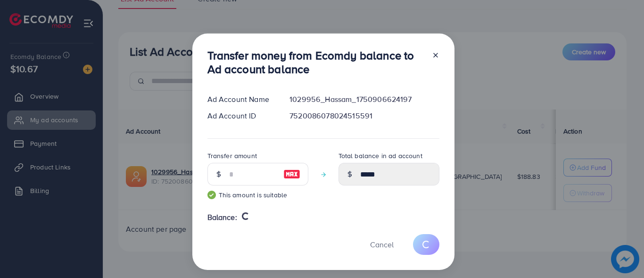 The height and width of the screenshot is (278, 644). Describe the element at coordinates (222, 217) in the screenshot. I see `span: Balance:` at that location.